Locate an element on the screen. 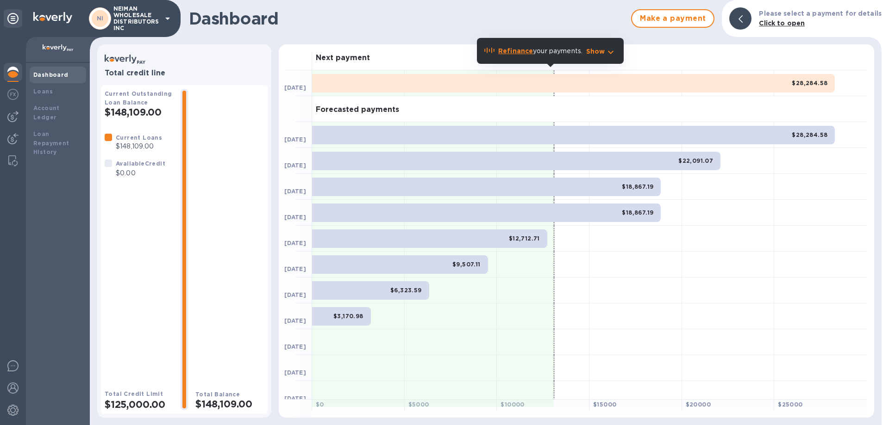  img: Logo is located at coordinates (53, 18).